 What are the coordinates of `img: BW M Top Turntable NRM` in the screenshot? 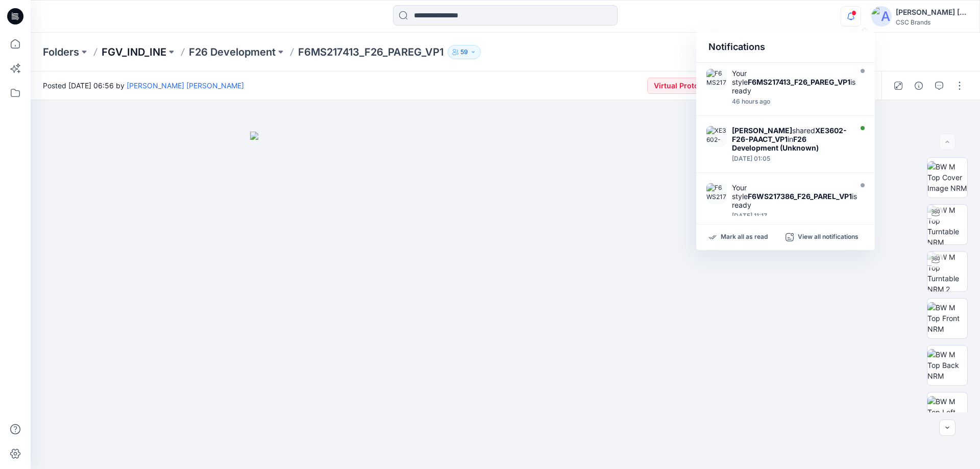 It's located at (947, 225).